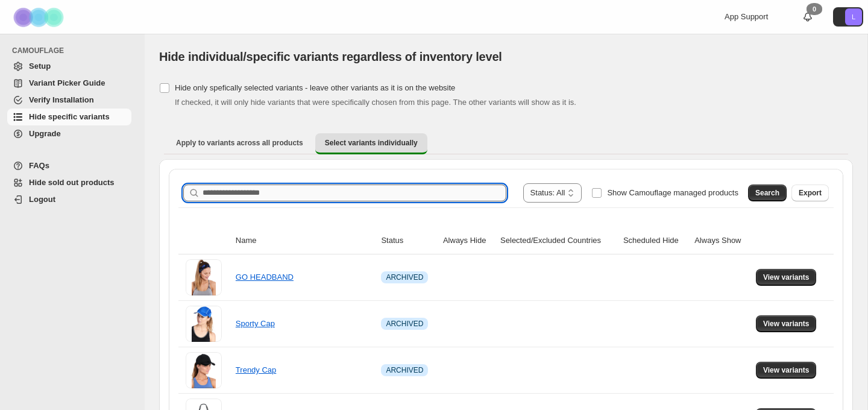  Describe the element at coordinates (371, 144) in the screenshot. I see `button: Select variants individually` at that location.